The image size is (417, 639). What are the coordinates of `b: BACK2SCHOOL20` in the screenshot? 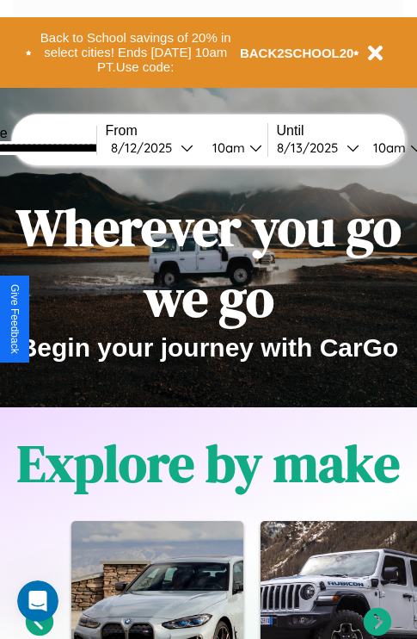 It's located at (297, 52).